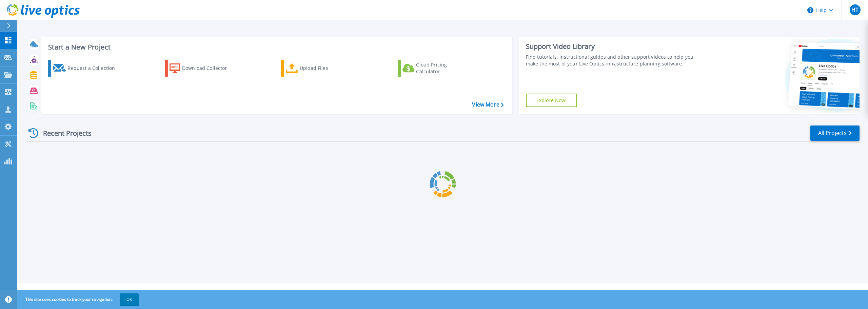  What do you see at coordinates (835, 133) in the screenshot?
I see `a: All Projects` at bounding box center [835, 133].